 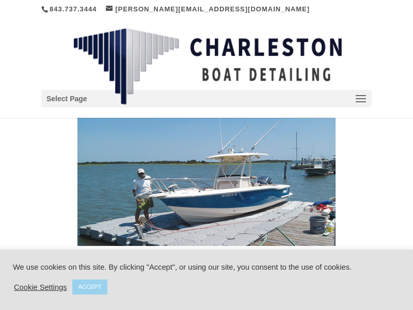 What do you see at coordinates (207, 267) in the screenshot?
I see `div: We use cookies on this site. By clicking "Accept", or using our site, you consent to the use of c...` at bounding box center [207, 267].